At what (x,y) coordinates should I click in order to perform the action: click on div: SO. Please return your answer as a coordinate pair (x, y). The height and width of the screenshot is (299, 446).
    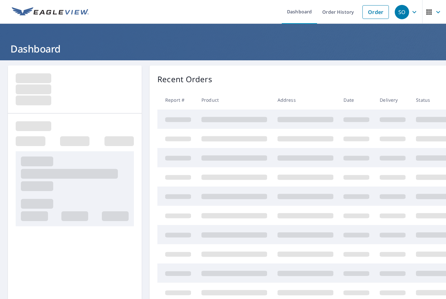
    Looking at the image, I should click on (402, 12).